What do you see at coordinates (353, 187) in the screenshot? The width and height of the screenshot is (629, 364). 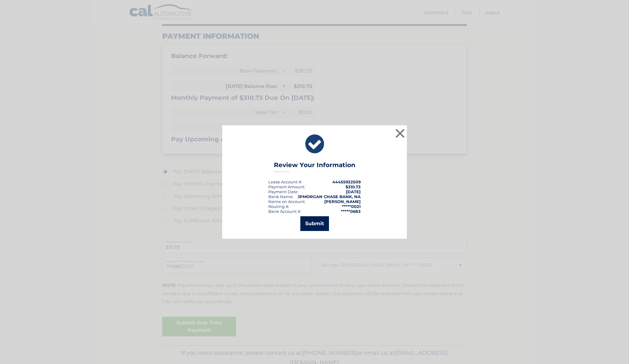 I see `span: $310.73` at bounding box center [353, 187].